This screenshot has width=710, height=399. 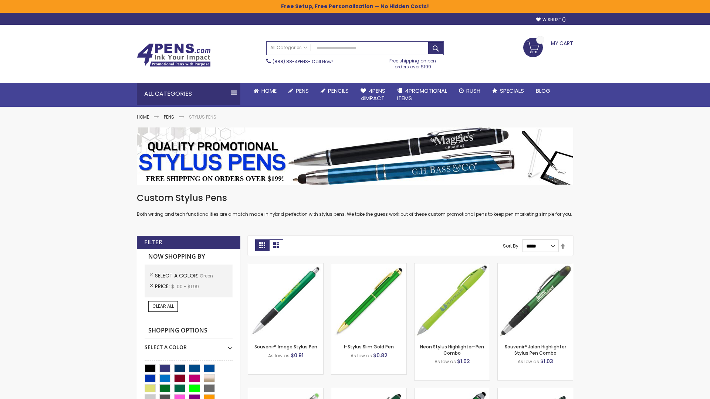 What do you see at coordinates (163, 307) in the screenshot?
I see `a: Clear All` at bounding box center [163, 307].